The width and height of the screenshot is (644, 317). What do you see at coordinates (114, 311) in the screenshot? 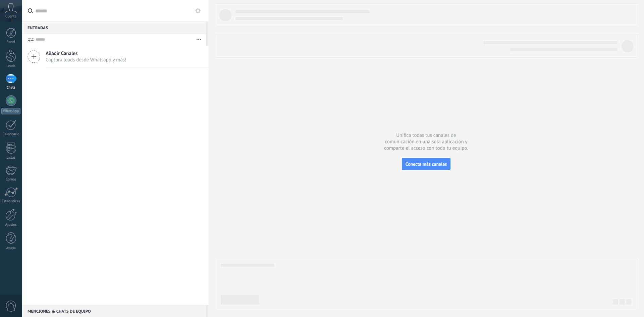
I see `div: Menciones & Chats de equipo` at bounding box center [114, 311].